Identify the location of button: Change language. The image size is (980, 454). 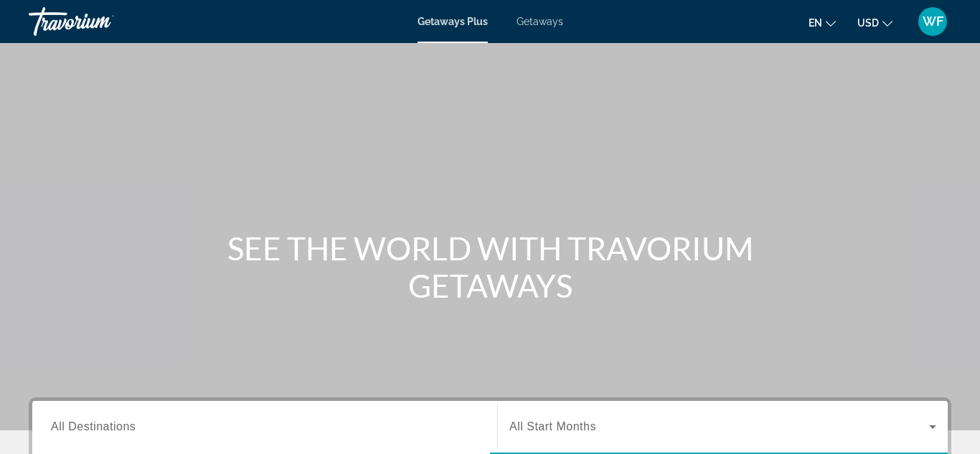
(822, 22).